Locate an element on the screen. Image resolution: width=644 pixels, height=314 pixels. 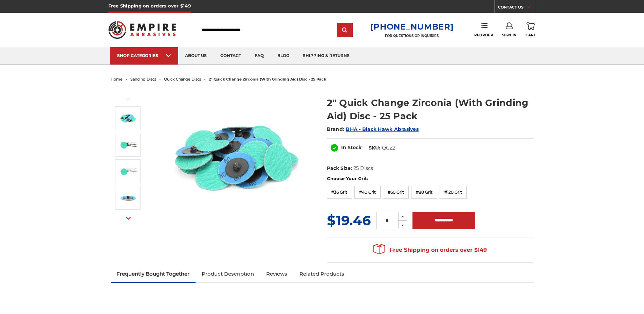
a: Related Products is located at coordinates (322, 274).